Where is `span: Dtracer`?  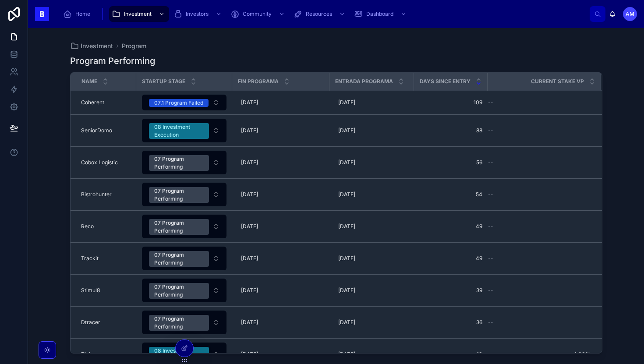 span: Dtracer is located at coordinates (90, 323).